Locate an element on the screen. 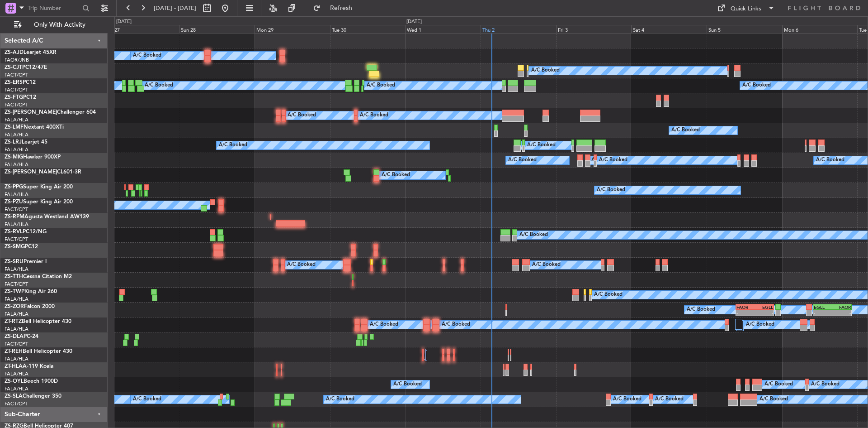  span: ZS-ZOR is located at coordinates (14, 306).